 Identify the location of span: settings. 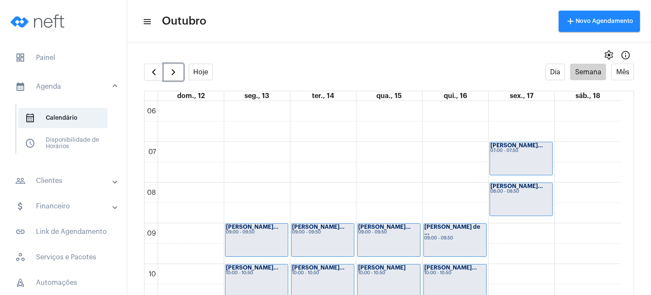
(609, 55).